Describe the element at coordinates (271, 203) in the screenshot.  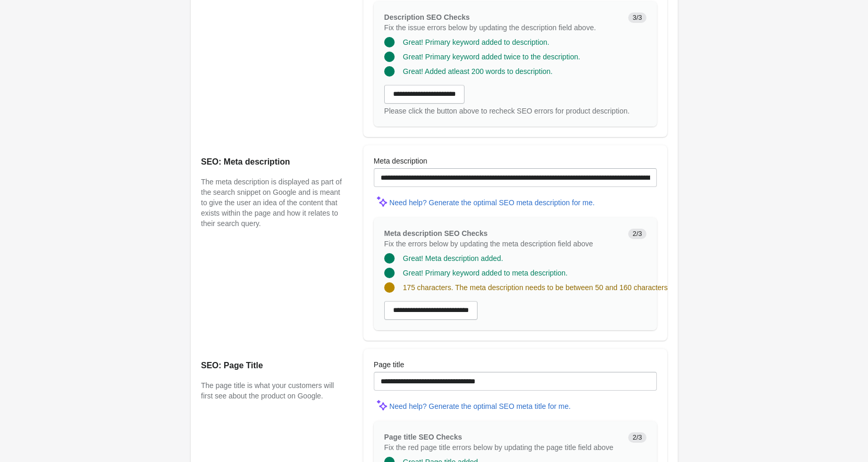
I see `p: The meta description is displayed as part of the search snippet on Google and is meant to give th...` at that location.